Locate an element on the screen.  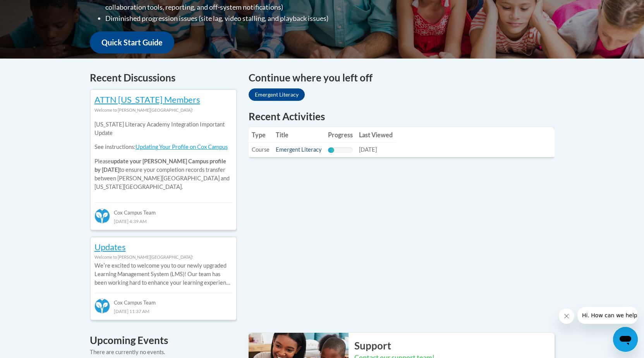
div: Progress, % is located at coordinates (331, 150).